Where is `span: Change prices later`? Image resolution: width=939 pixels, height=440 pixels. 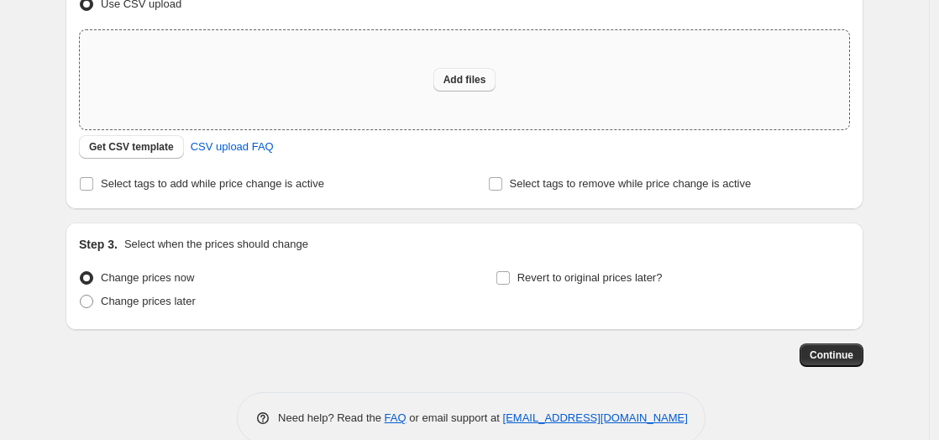
span: Change prices later is located at coordinates (148, 301).